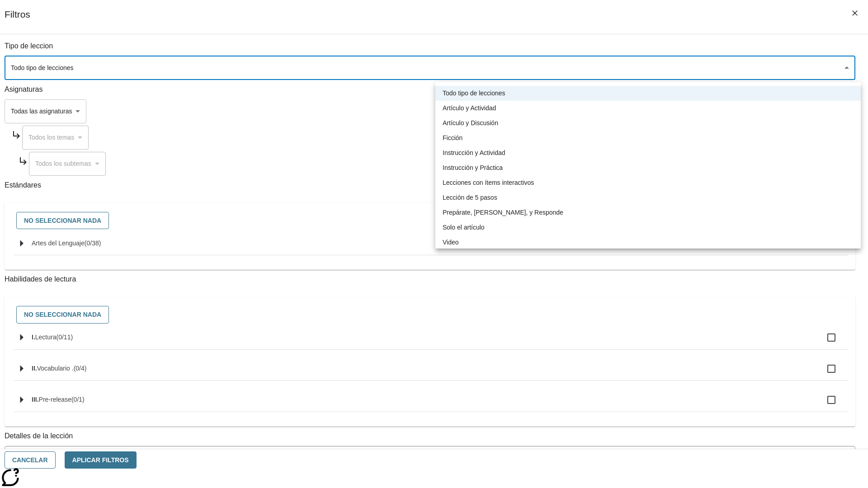  What do you see at coordinates (648, 183) in the screenshot?
I see `li: Lecciones con ítems interactivos` at bounding box center [648, 183].